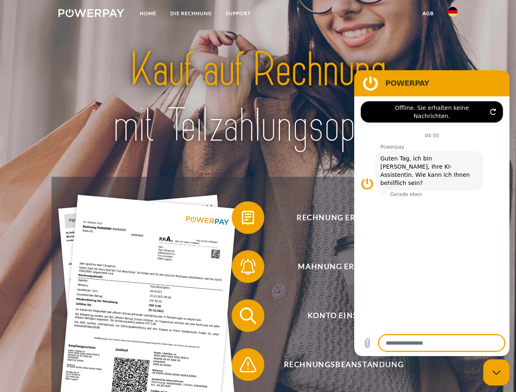  What do you see at coordinates (148, 13) in the screenshot?
I see `a: Home` at bounding box center [148, 13].